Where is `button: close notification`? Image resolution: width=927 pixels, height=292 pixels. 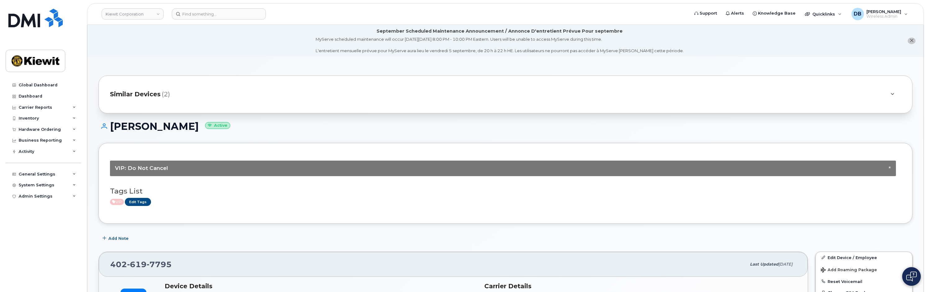 button: close notification is located at coordinates (911, 41).